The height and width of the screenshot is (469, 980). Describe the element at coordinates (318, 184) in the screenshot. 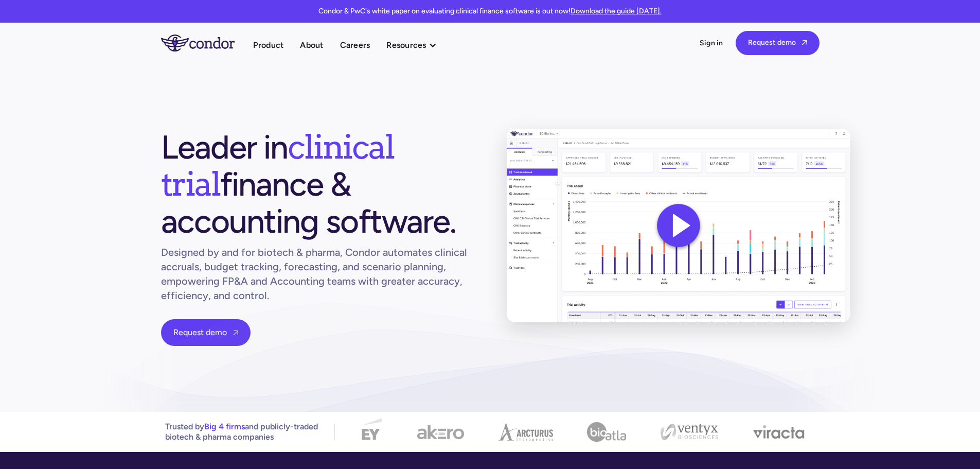

I see `h1: Leader in finance & accounting software.` at that location.